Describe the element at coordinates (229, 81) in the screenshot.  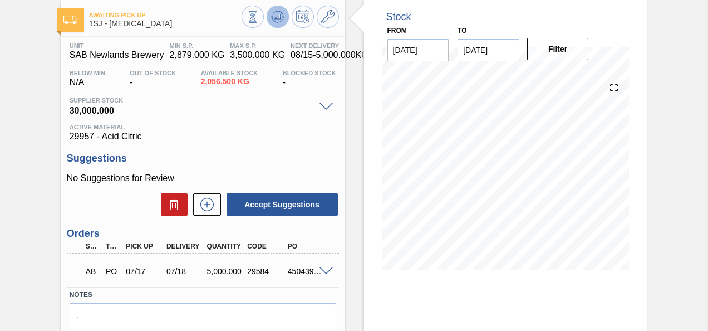
I see `span: 2,056.500 KG` at that location.